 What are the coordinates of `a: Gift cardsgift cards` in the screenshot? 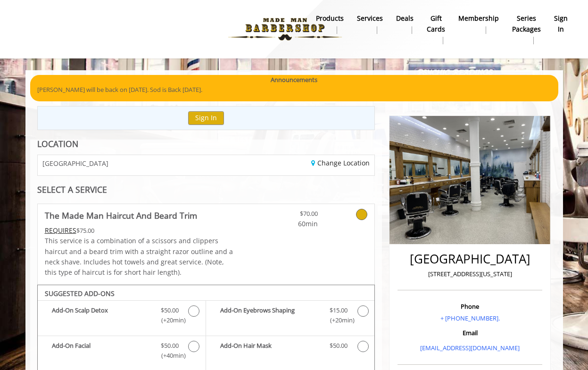 It's located at (435, 29).